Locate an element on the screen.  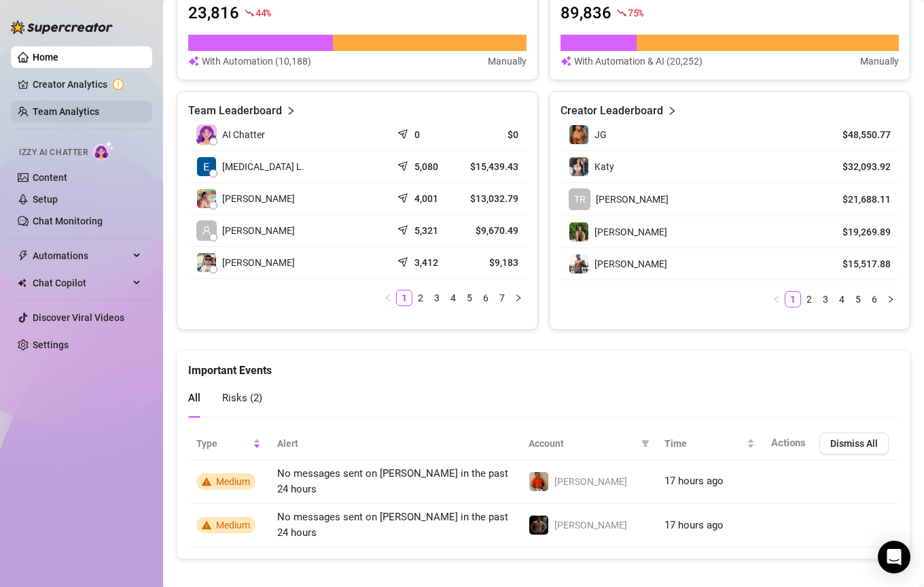
li: 7 is located at coordinates (502, 298).